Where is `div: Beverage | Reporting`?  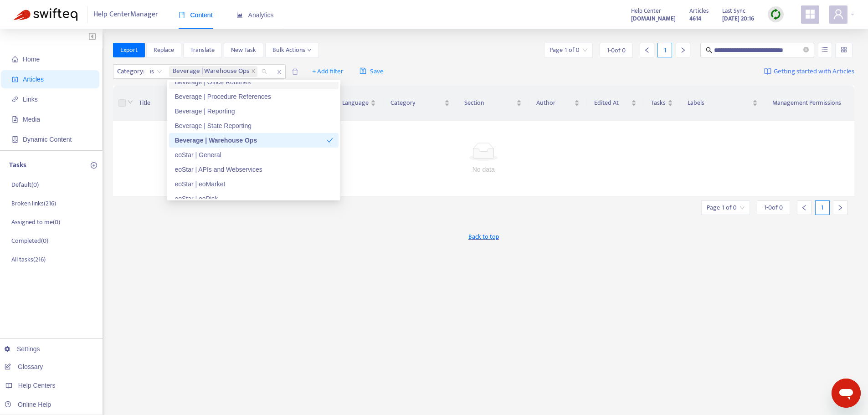 div: Beverage | Reporting is located at coordinates (254, 111).